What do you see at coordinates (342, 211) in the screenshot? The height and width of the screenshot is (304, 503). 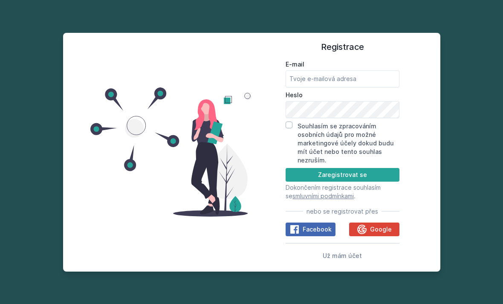 I see `span: nebo se registrovat přes` at bounding box center [342, 211].